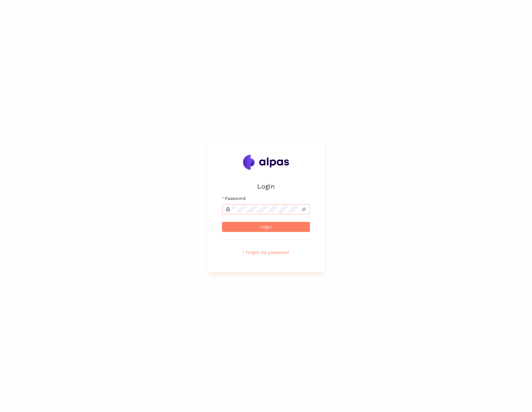  Describe the element at coordinates (266, 252) in the screenshot. I see `span: I forgot my password` at that location.